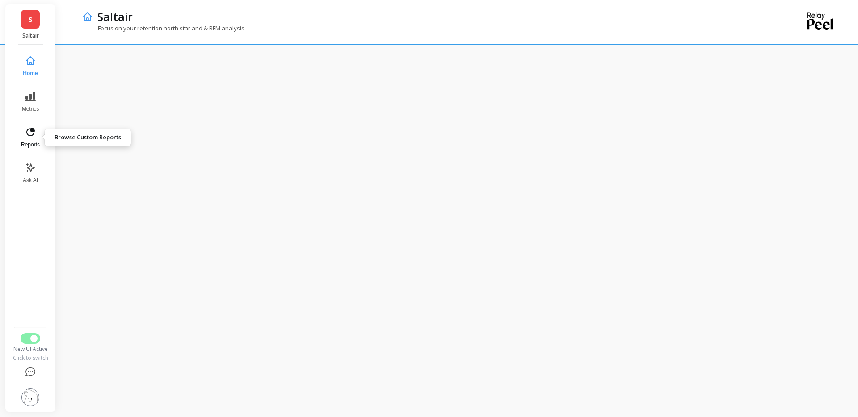 The height and width of the screenshot is (417, 858). I want to click on button: Help, so click(30, 373).